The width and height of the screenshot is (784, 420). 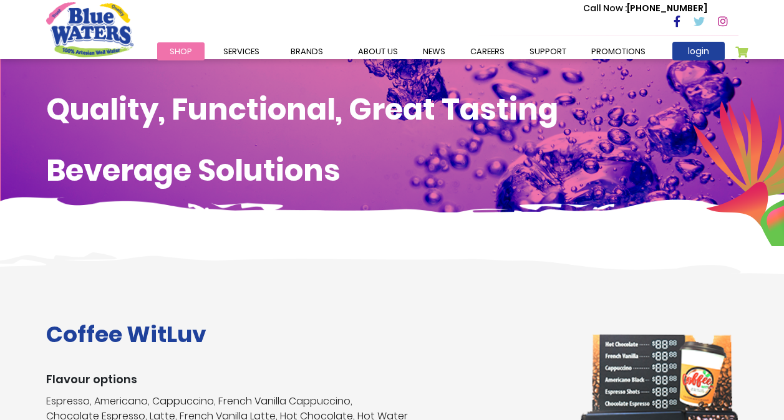 What do you see at coordinates (303, 380) in the screenshot?
I see `h3: Flavour options` at bounding box center [303, 380].